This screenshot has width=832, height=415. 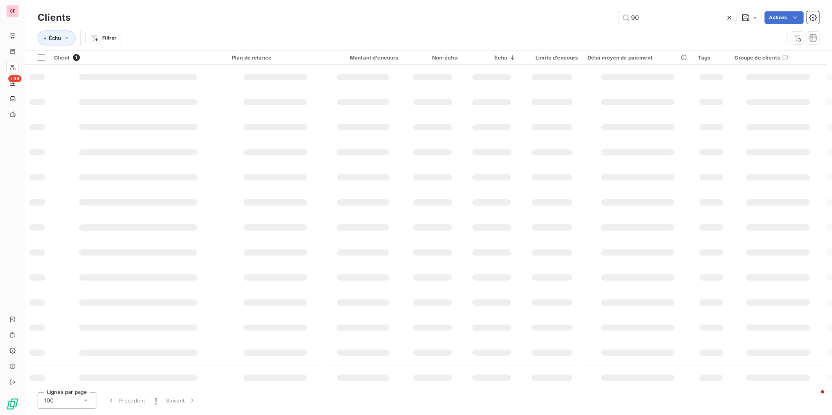 What do you see at coordinates (49, 401) in the screenshot?
I see `span: 100` at bounding box center [49, 401].